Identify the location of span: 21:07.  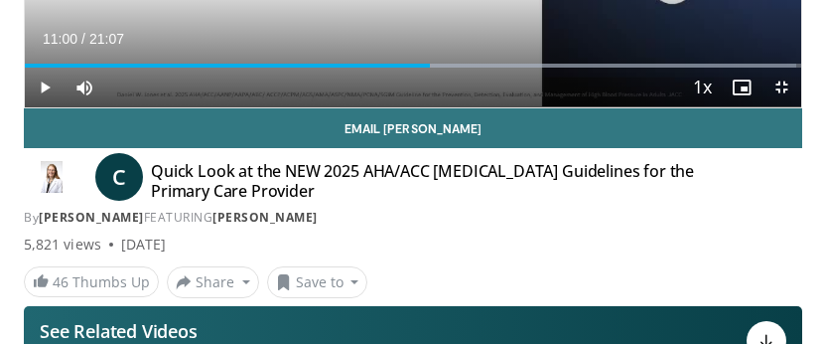
(106, 39).